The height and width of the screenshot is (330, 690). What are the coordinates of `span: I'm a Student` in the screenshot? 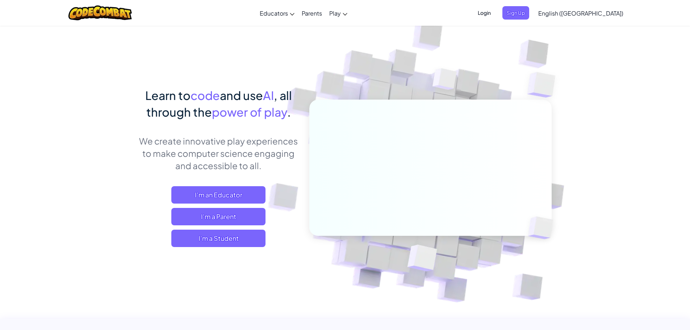 It's located at (218, 238).